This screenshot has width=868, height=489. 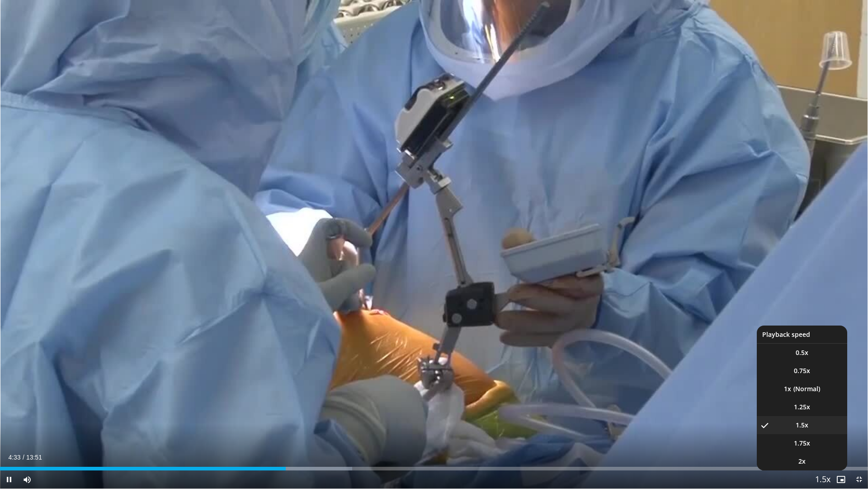 What do you see at coordinates (802, 461) in the screenshot?
I see `span: 2x` at bounding box center [802, 461].